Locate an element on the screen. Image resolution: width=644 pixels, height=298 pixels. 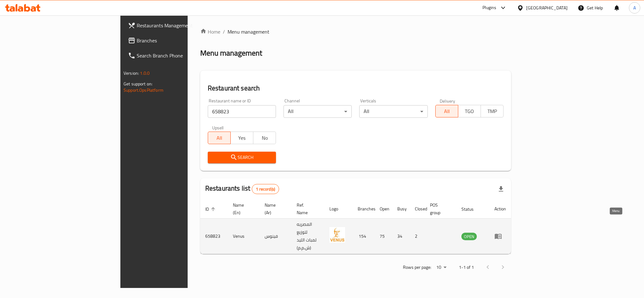
td: 2 is located at coordinates (418, 236).